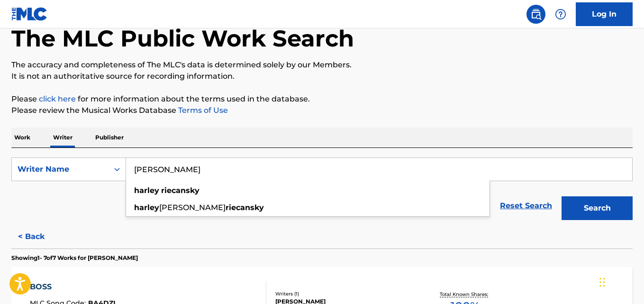 The width and height of the screenshot is (644, 304). I want to click on img: help, so click(561, 14).